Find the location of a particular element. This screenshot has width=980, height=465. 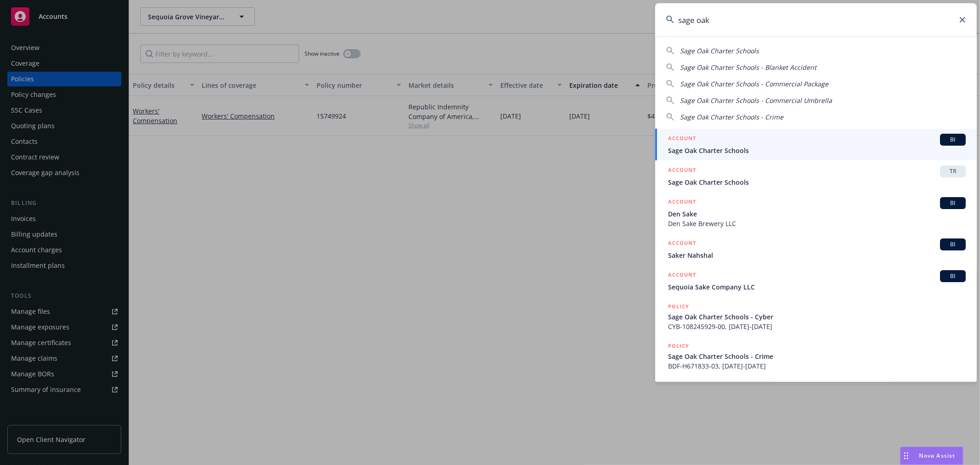

span: Den Sake is located at coordinates (817, 213).